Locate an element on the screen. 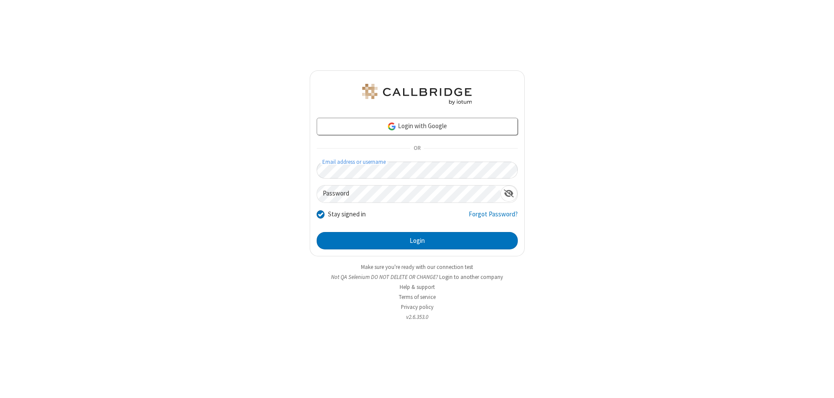 The width and height of the screenshot is (834, 398). a: Make sure you're ready with our connection test is located at coordinates (417, 267).